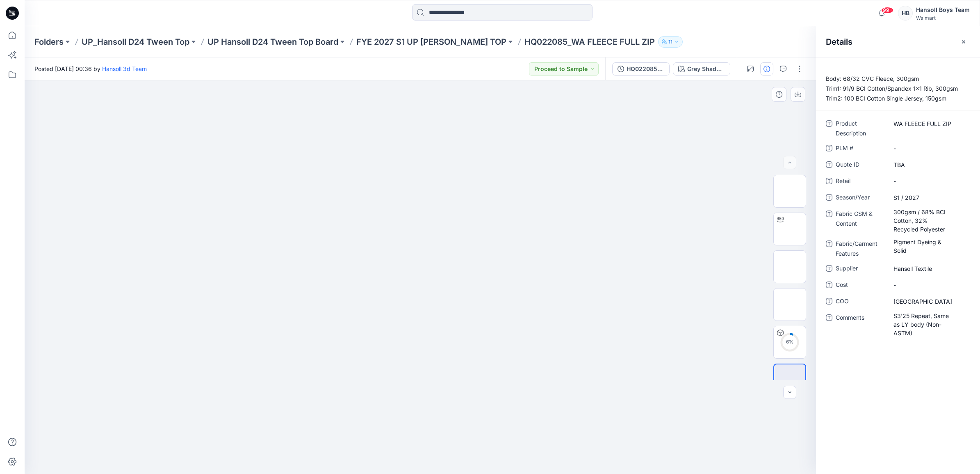 This screenshot has width=980, height=474. Describe the element at coordinates (943, 10) in the screenshot. I see `div: Hansoll Boys Team` at that location.